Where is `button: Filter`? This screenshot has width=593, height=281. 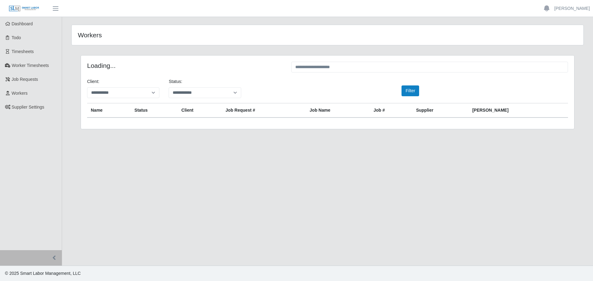 button: Filter is located at coordinates (410, 91).